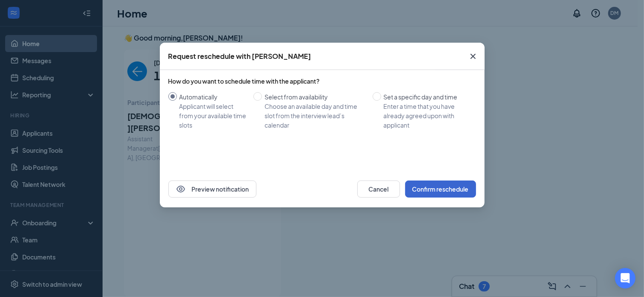 The width and height of the screenshot is (644, 297). Describe the element at coordinates (473, 56) in the screenshot. I see `svg: Cross` at that location.